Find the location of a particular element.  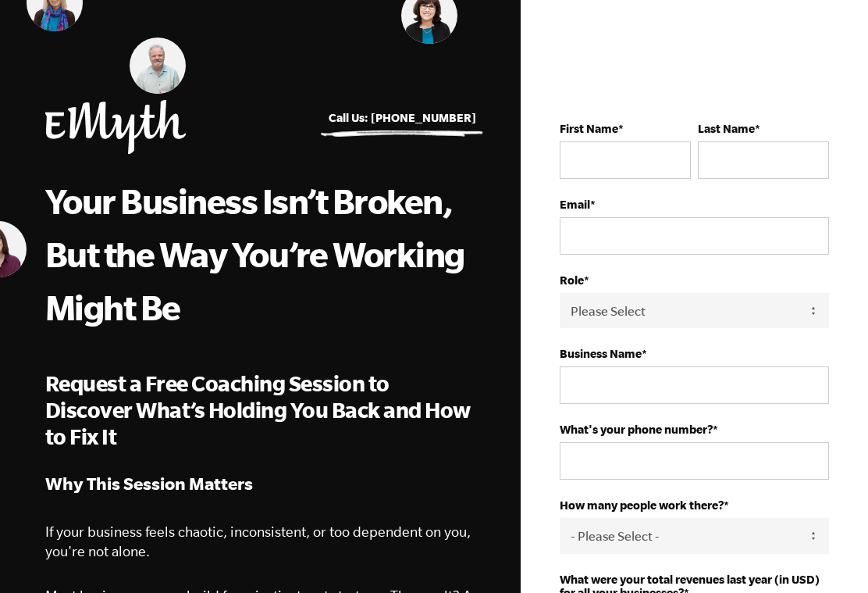

img: EMyth is located at coordinates (116, 126).